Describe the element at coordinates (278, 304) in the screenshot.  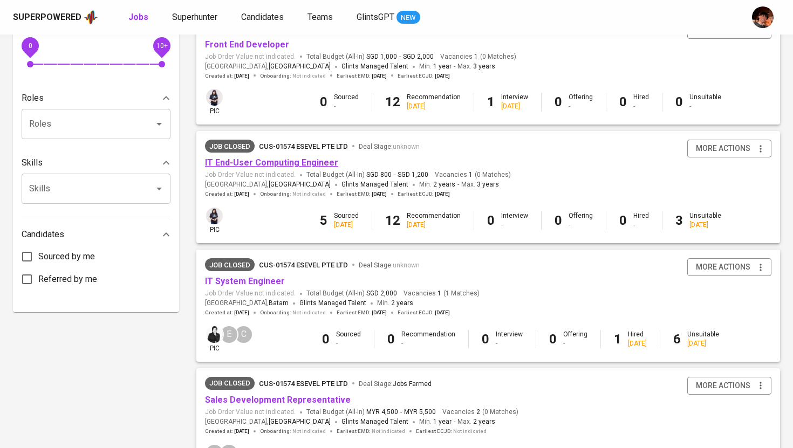
I see `span: Batam` at that location.